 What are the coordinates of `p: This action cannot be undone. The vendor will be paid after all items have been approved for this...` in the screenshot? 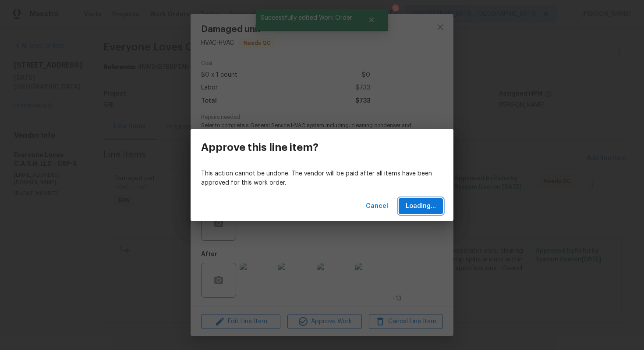 It's located at (322, 178).